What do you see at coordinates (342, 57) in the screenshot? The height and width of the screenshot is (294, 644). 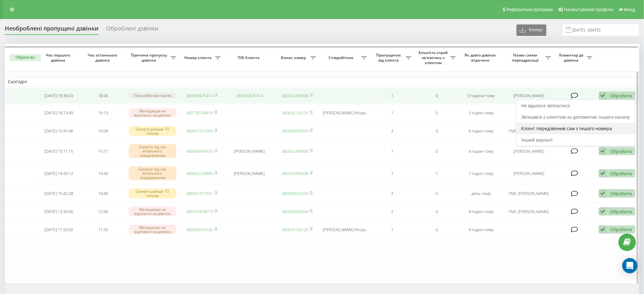 I see `span: Співробітник` at bounding box center [342, 57].